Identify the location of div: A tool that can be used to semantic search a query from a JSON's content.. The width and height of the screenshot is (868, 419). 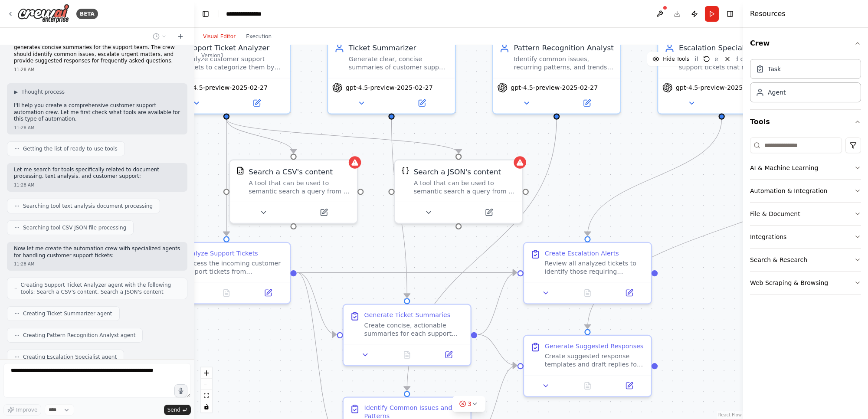
(465, 187).